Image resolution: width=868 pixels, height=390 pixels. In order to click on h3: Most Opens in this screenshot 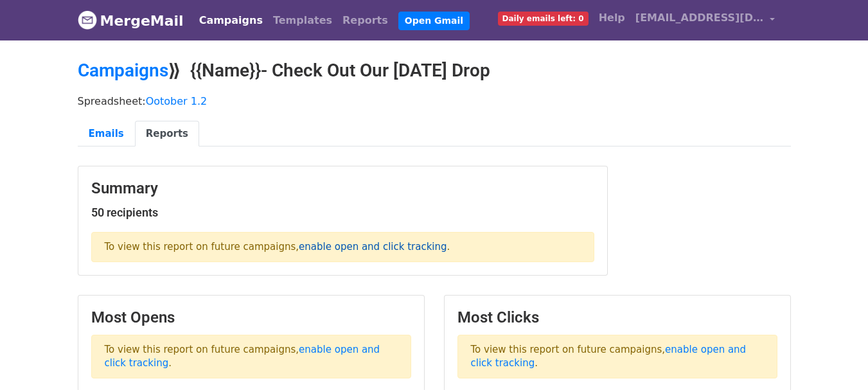, I will do `click(251, 317)`.